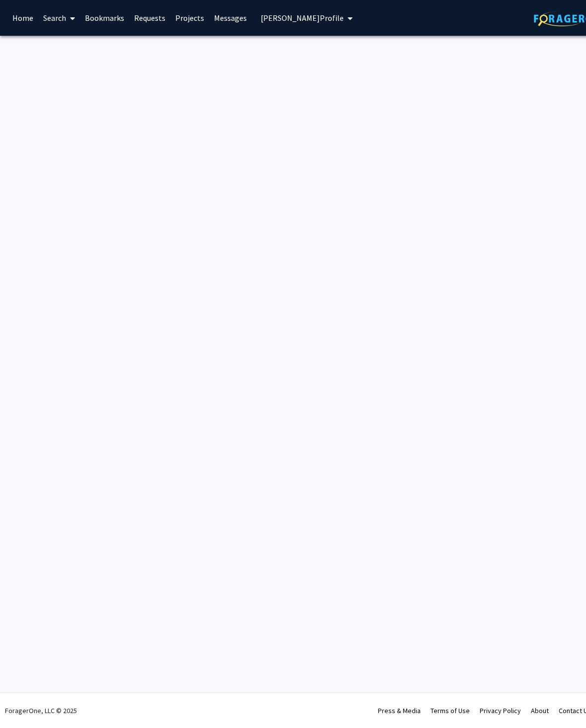  What do you see at coordinates (540, 711) in the screenshot?
I see `a: About` at bounding box center [540, 711].